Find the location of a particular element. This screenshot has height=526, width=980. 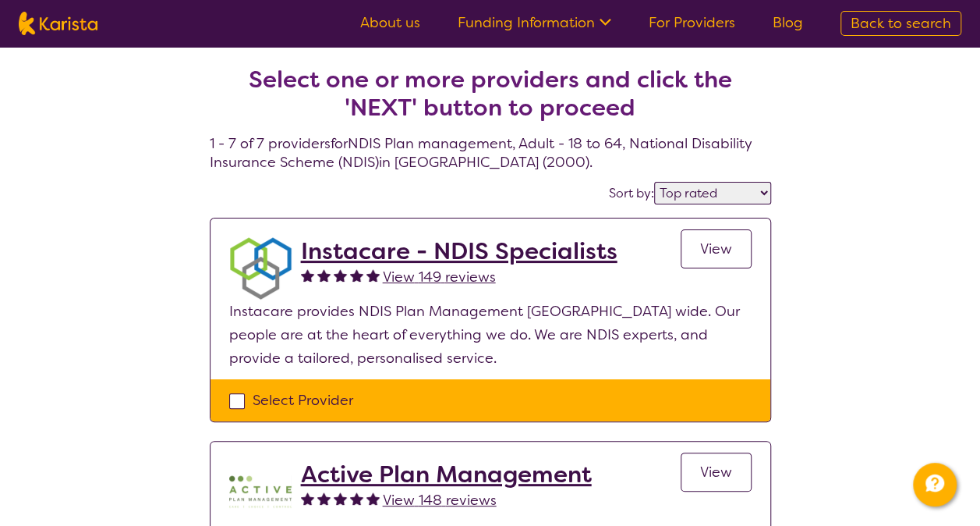

h2: Active Plan Management is located at coordinates (446, 474).